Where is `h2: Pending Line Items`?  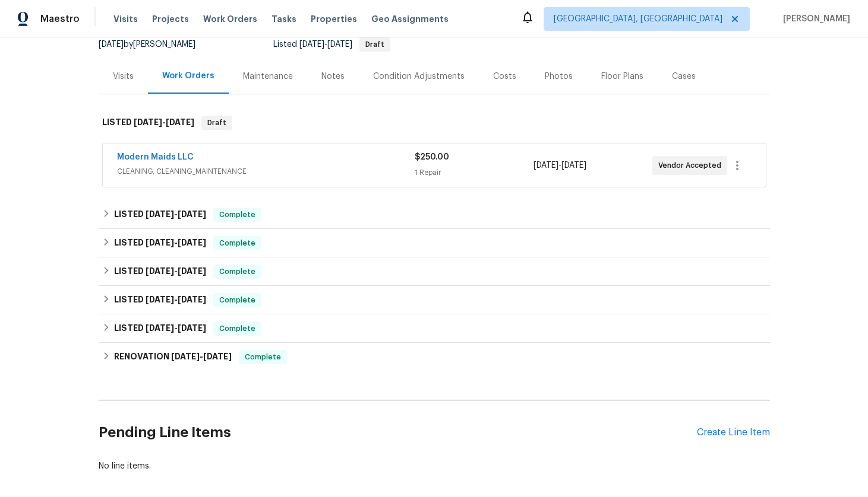 h2: Pending Line Items is located at coordinates (397, 433).